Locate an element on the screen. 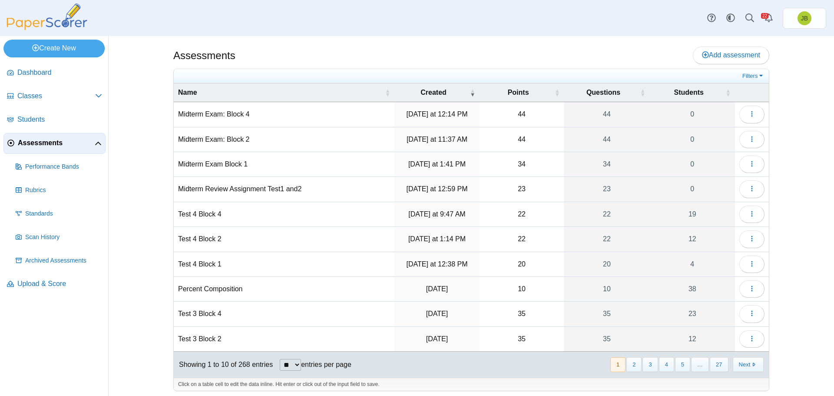  span: Joel Boyd is located at coordinates (804, 18).